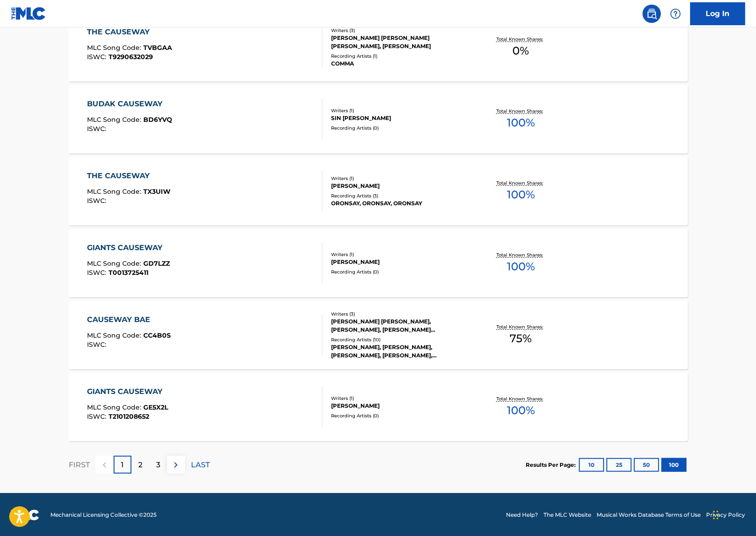 The width and height of the screenshot is (756, 536). What do you see at coordinates (400, 204) in the screenshot?
I see `div: ORONSAY, ORONSAY, ORONSAY` at bounding box center [400, 204].